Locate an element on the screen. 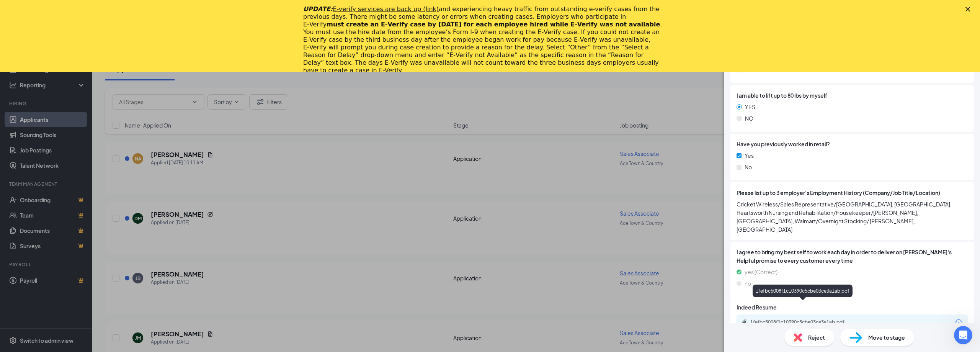 The image size is (980, 352). span: Move to stage is located at coordinates (887, 337).